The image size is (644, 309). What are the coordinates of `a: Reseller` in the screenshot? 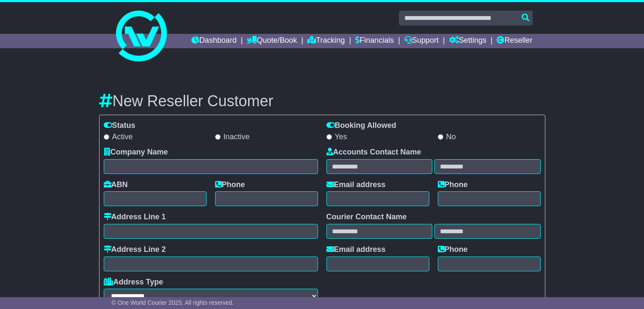 It's located at (515, 41).